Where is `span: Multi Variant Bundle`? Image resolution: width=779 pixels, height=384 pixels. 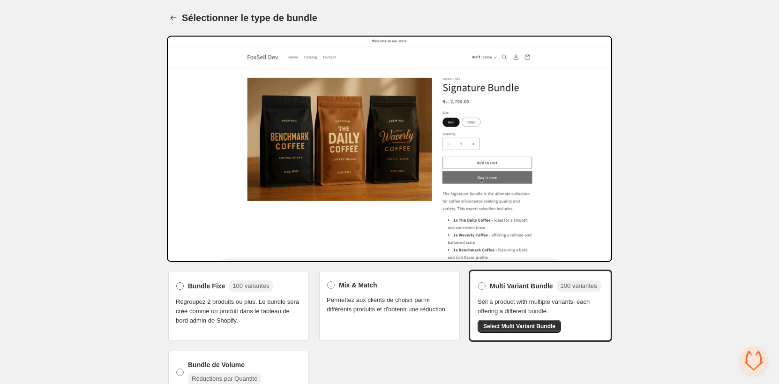 span: Multi Variant Bundle is located at coordinates (521, 286).